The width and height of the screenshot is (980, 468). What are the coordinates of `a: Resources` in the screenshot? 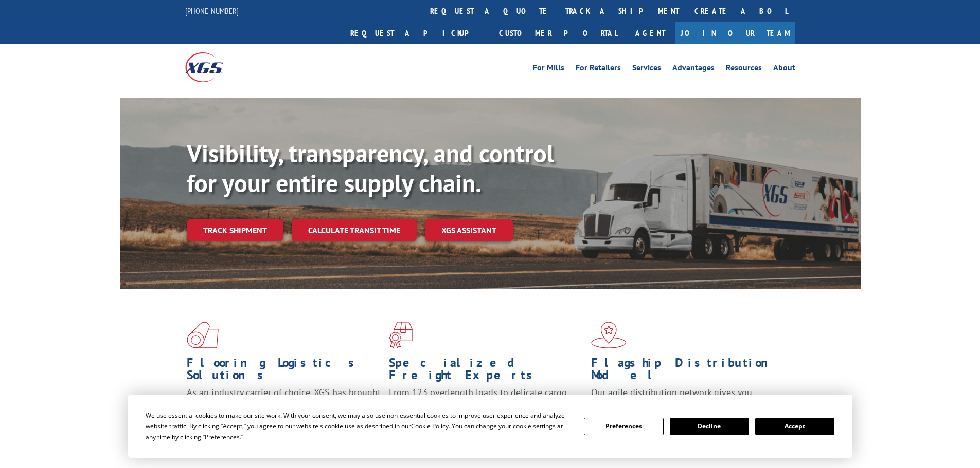 It's located at (744, 70).